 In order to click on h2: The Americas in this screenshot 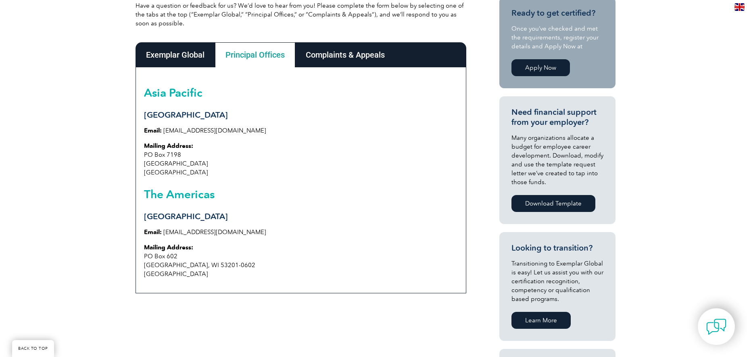, I will do `click(301, 194)`.